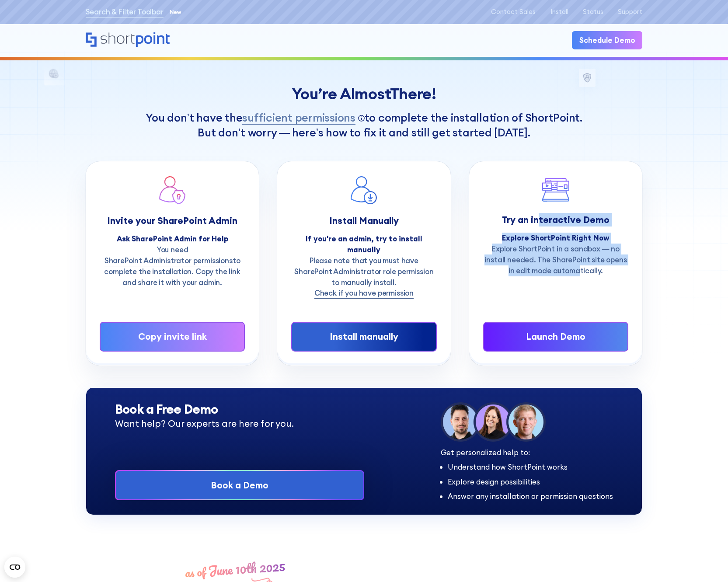  What do you see at coordinates (364, 293) in the screenshot?
I see `a: Check if you have permission` at bounding box center [364, 293].